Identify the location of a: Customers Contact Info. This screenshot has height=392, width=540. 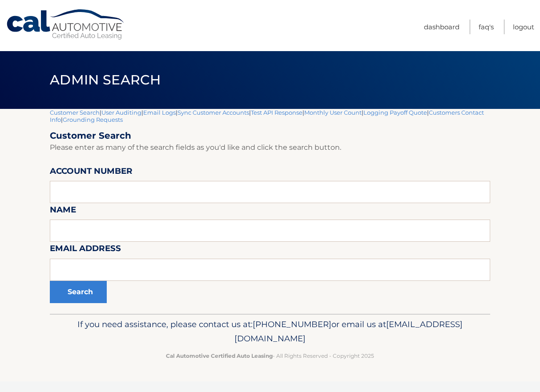
(267, 116).